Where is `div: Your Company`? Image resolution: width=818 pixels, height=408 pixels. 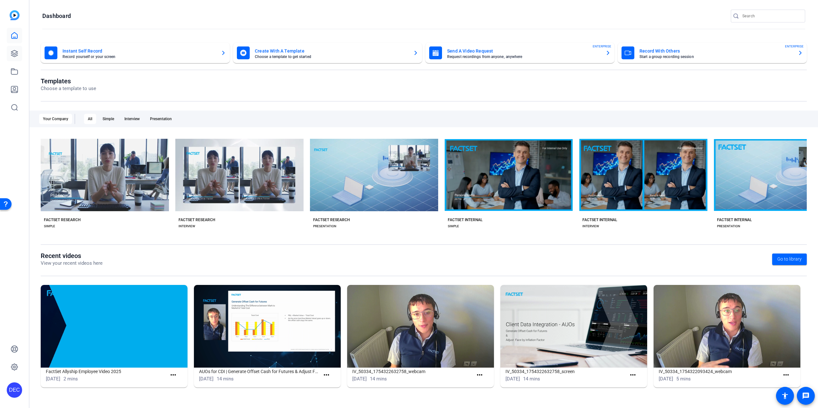 div: Your Company is located at coordinates (55, 119).